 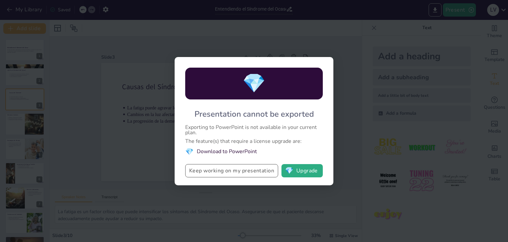 I want to click on div: The feature(s) that require a license upgrade are:, so click(x=254, y=141).